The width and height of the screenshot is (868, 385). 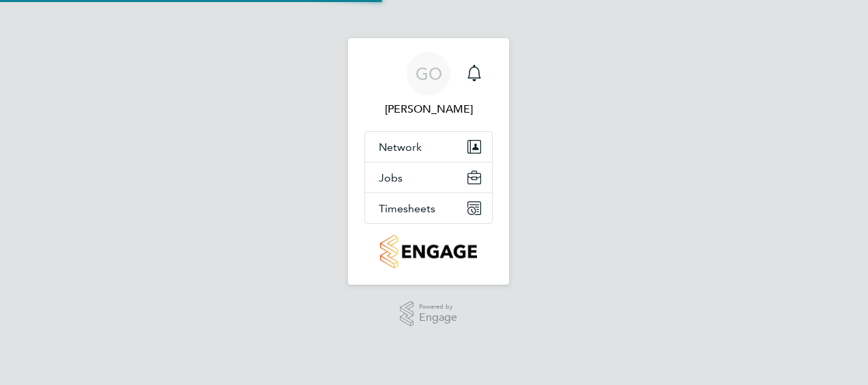 I want to click on img: countryside-properties-logo-retina.png, so click(x=428, y=252).